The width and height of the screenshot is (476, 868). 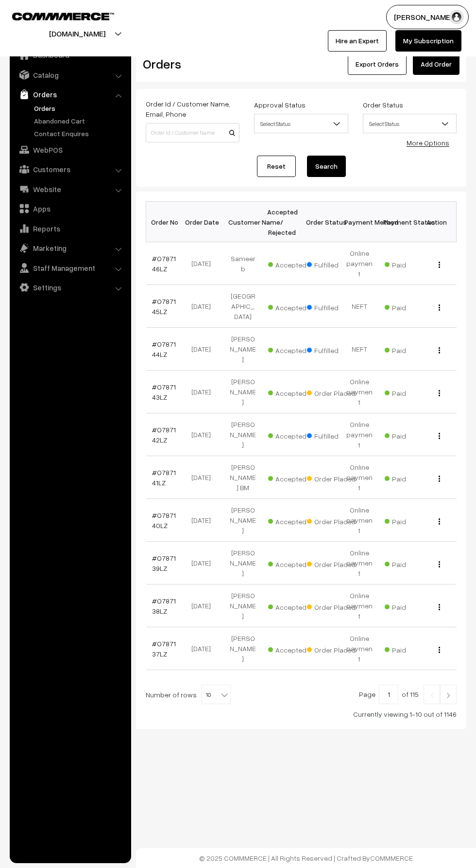 What do you see at coordinates (80, 121) in the screenshot?
I see `a: Abandoned Cart` at bounding box center [80, 121].